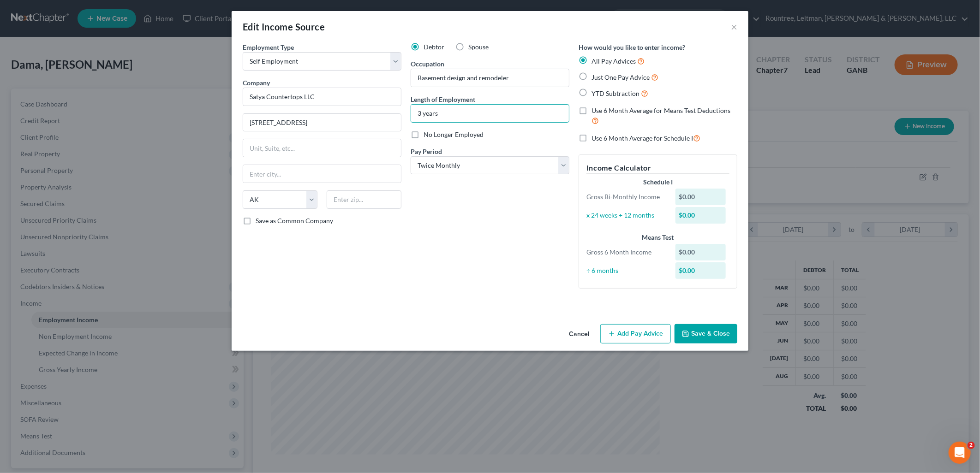 The height and width of the screenshot is (473, 980). What do you see at coordinates (268, 47) in the screenshot?
I see `span: Employment Type` at bounding box center [268, 47].